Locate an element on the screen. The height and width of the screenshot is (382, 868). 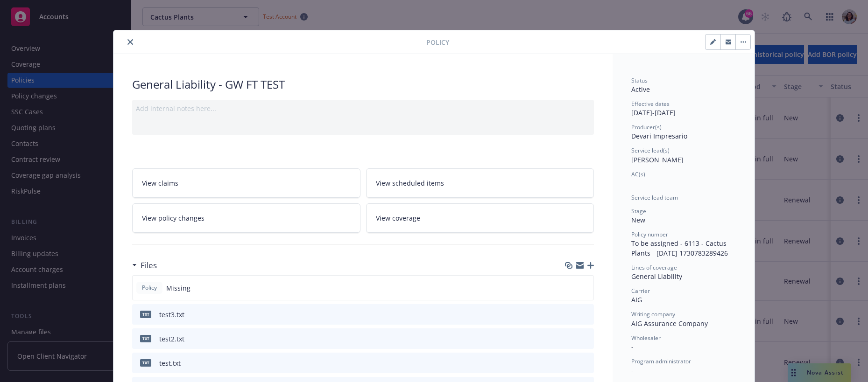
a: View policy changes is located at coordinates (246, 218).